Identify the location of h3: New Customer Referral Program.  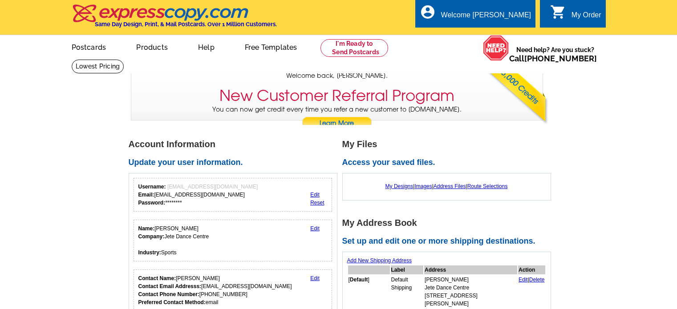
(337, 96).